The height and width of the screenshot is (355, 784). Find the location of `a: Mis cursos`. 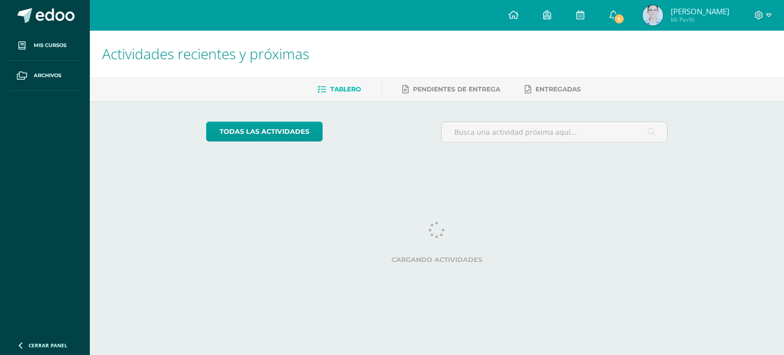

a: Mis cursos is located at coordinates (45, 45).